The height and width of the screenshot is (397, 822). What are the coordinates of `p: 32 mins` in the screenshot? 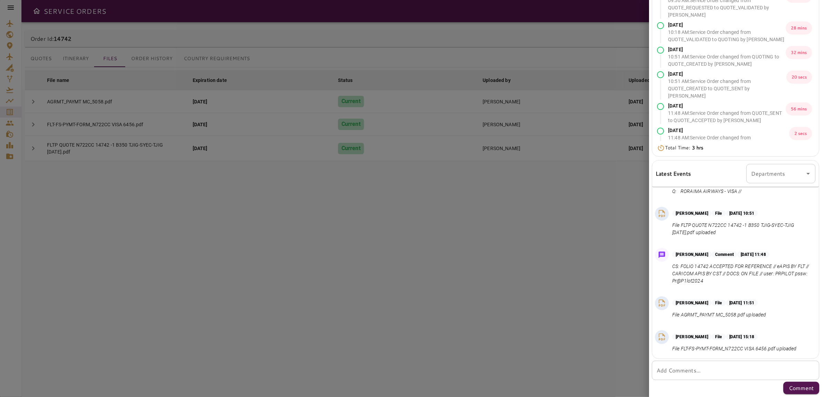 It's located at (799, 53).